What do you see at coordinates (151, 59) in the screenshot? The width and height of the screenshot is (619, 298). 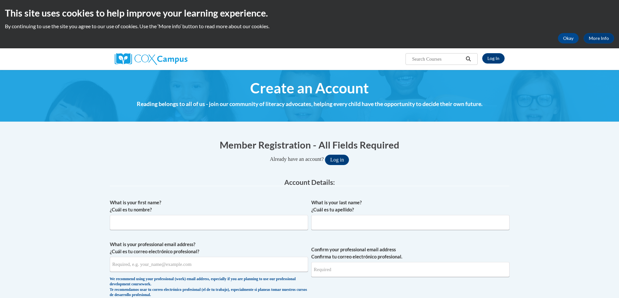 I see `img: Cox Campus` at bounding box center [151, 59].